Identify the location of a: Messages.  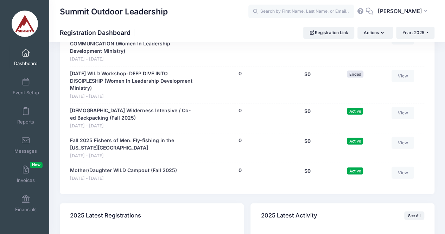
(26, 145).